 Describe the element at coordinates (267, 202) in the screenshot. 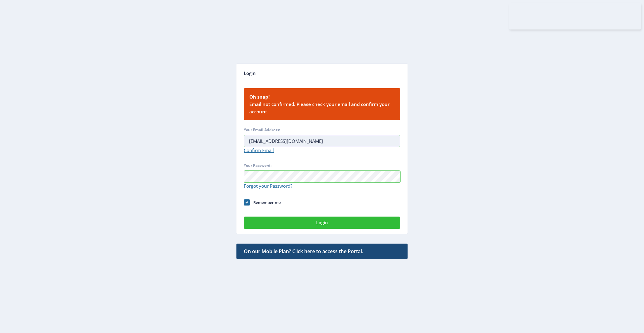

I see `span: Remember me` at that location.